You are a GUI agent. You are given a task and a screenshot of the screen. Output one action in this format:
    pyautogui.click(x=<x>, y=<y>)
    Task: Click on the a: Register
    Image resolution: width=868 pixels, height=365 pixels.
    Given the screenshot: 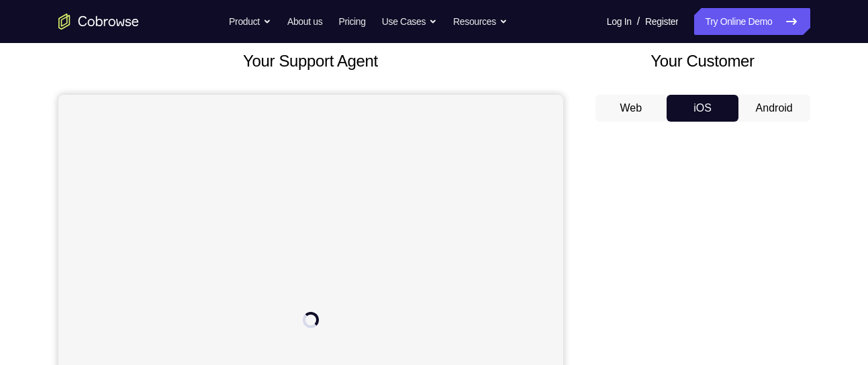 What is the action you would take?
    pyautogui.click(x=661, y=22)
    